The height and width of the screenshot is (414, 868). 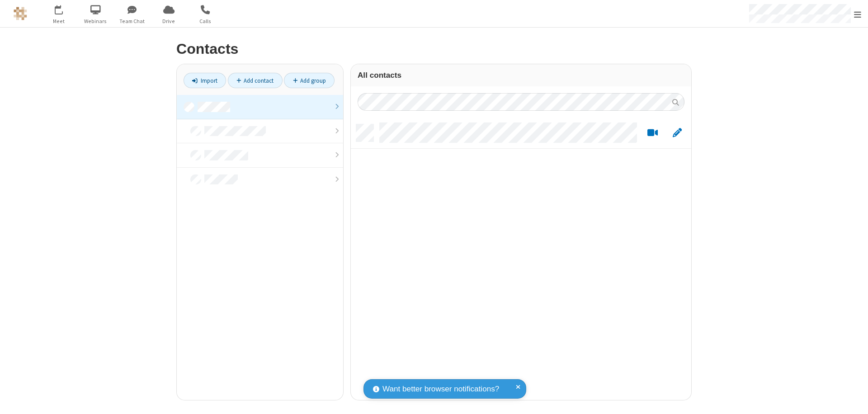 I want to click on h2: Contacts, so click(x=434, y=49).